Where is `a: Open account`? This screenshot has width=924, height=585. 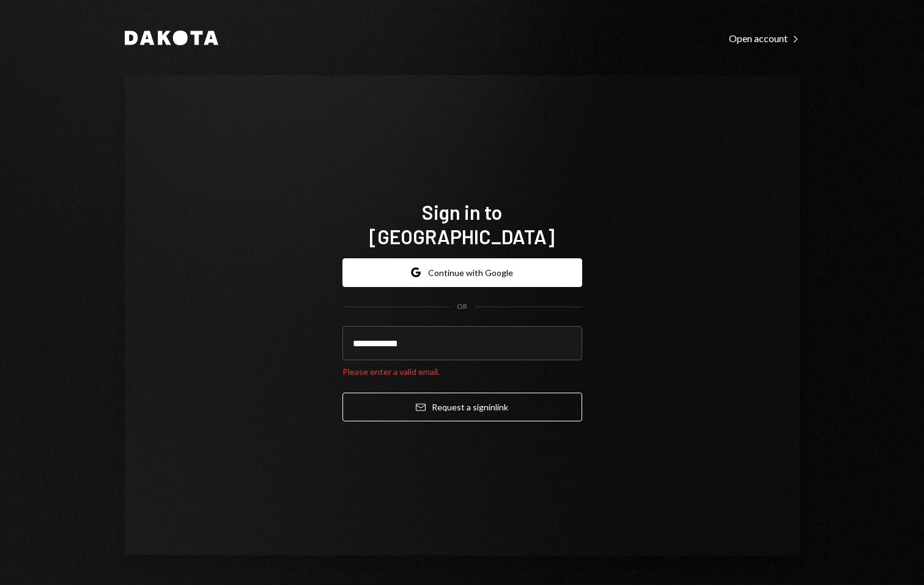
a: Open account is located at coordinates (764, 38).